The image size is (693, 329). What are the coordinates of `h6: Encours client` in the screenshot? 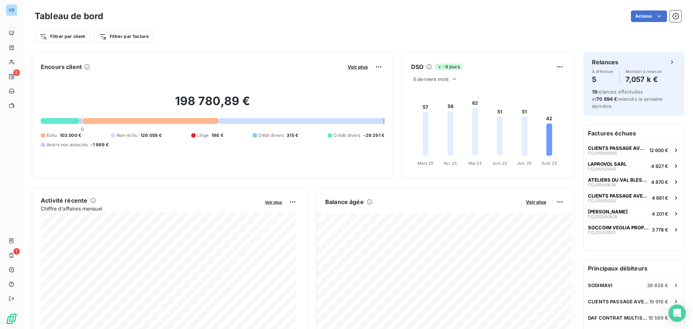 It's located at (61, 67).